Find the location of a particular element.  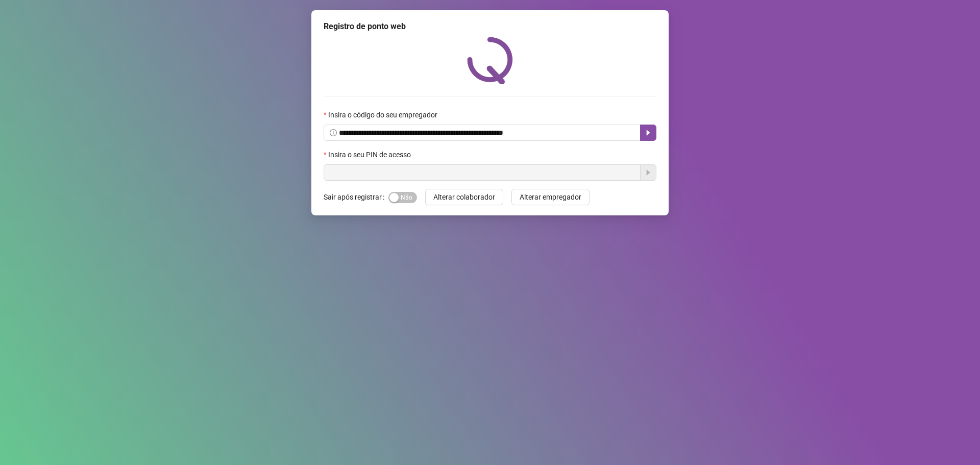

button: Alterar colaborador is located at coordinates (464, 197).